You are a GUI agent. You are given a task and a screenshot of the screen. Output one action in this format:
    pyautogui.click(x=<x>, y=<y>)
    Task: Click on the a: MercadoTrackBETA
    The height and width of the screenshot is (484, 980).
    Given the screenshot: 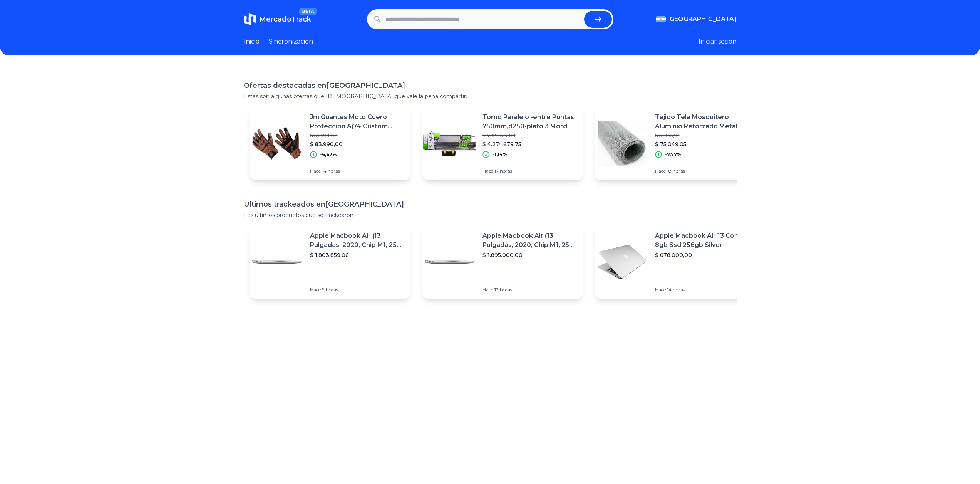 What is the action you would take?
    pyautogui.click(x=277, y=19)
    